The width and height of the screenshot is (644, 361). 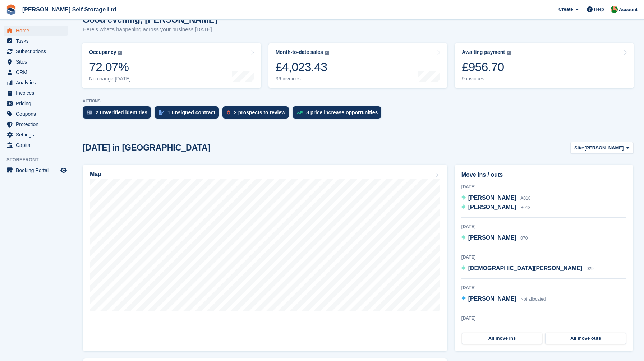 I want to click on span: A018, so click(x=525, y=198).